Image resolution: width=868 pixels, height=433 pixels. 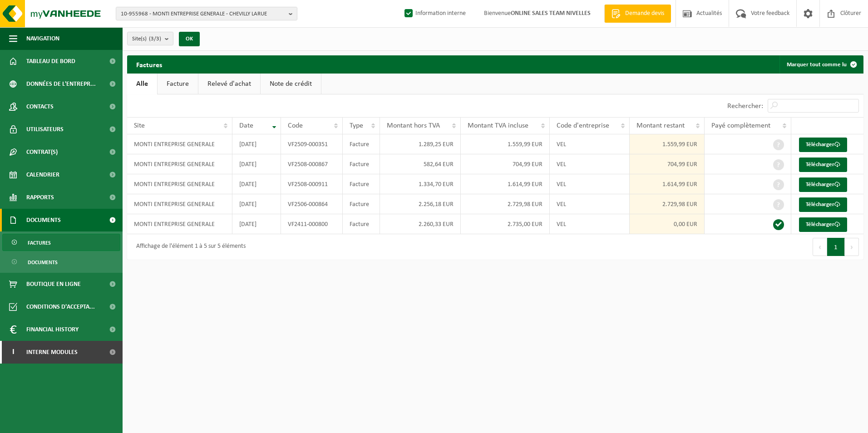 I want to click on button: Previous, so click(x=820, y=247).